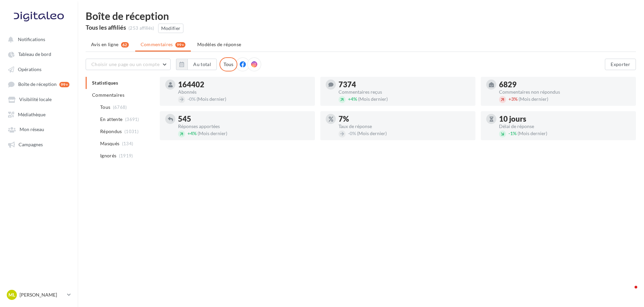 This screenshot has height=307, width=644. What do you see at coordinates (31, 39) in the screenshot?
I see `span: Notifications` at bounding box center [31, 39].